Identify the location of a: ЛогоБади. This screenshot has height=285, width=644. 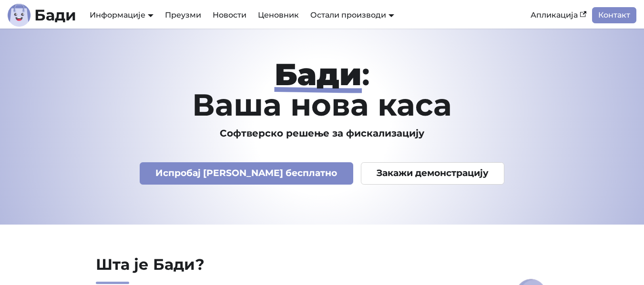
(42, 15).